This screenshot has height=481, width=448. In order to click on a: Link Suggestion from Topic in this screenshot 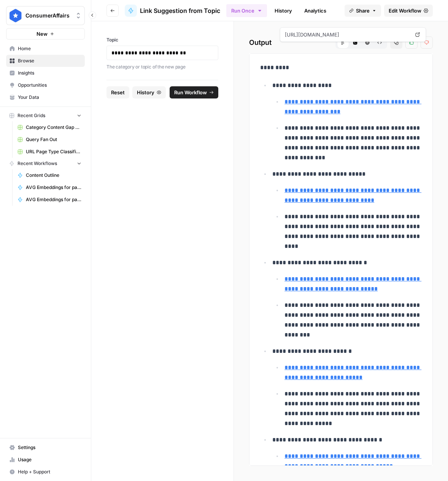, I will do `click(172, 11)`.